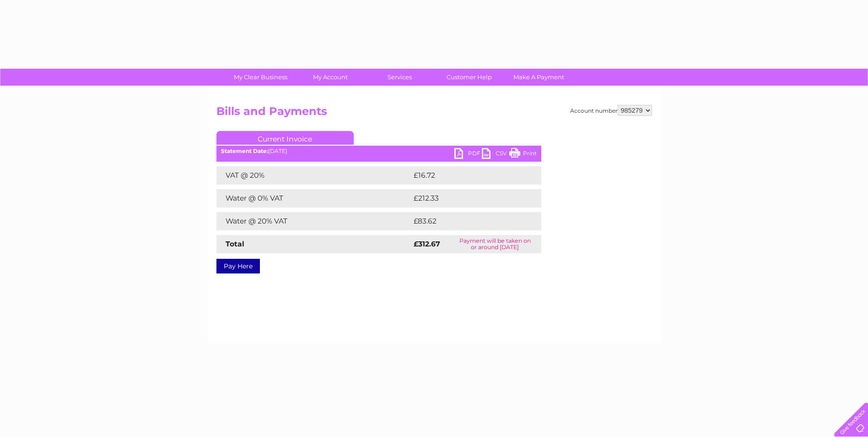 Image resolution: width=868 pixels, height=437 pixels. Describe the element at coordinates (496, 155) in the screenshot. I see `a: CSV` at that location.